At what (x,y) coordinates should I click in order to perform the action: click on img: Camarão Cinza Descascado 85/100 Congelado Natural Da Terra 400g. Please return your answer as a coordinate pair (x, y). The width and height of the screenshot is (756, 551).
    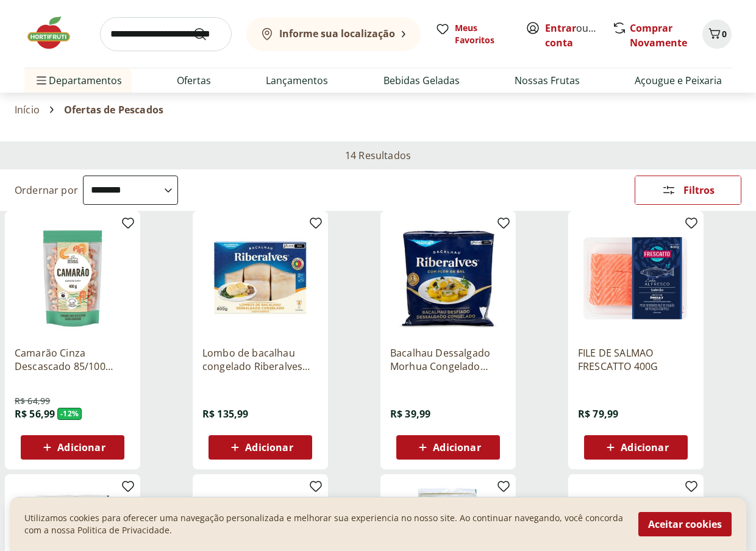
    Looking at the image, I should click on (72, 279).